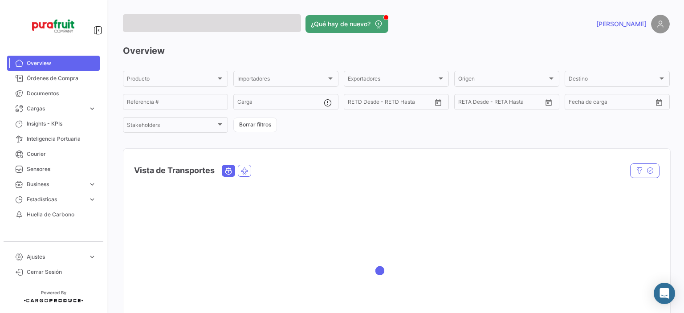  What do you see at coordinates (502, 80) in the screenshot?
I see `span: Origen` at bounding box center [502, 80].